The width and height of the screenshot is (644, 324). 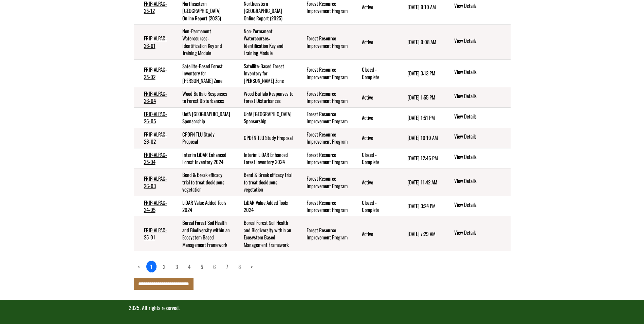 What do you see at coordinates (151, 267) in the screenshot?
I see `a: 1` at bounding box center [151, 267].